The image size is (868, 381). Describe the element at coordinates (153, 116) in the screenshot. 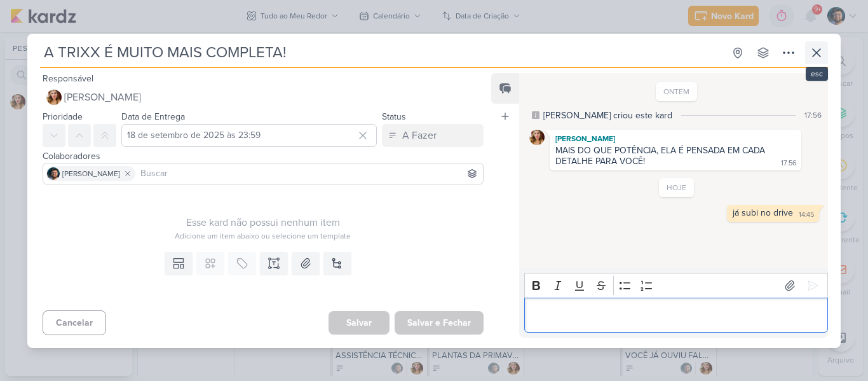

I see `label: Data de Entrega` at that location.